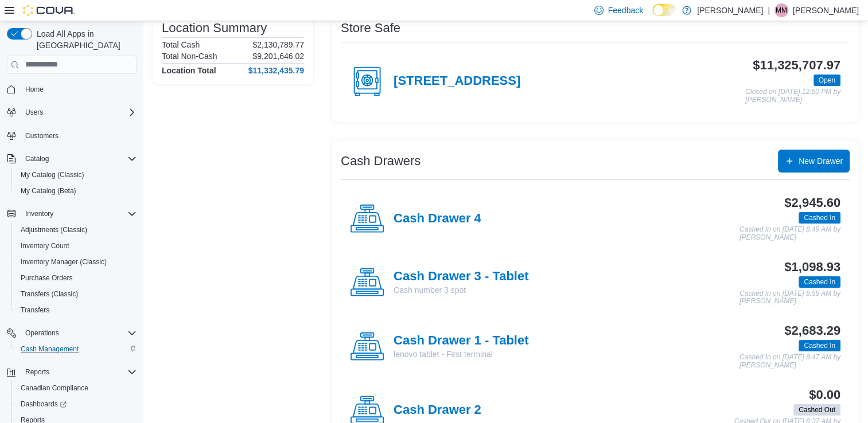 The image size is (868, 423). I want to click on button: Purchase Orders, so click(76, 278).